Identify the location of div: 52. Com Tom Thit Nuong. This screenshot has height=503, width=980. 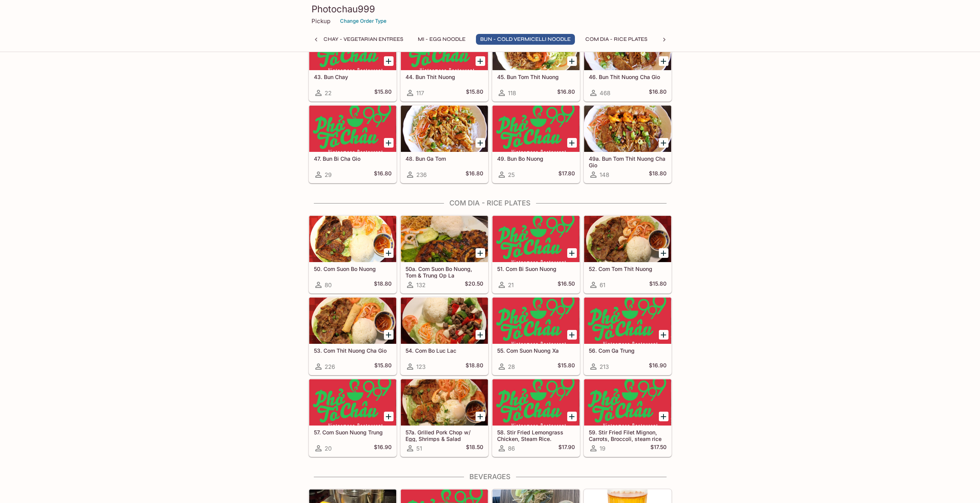
(628, 239).